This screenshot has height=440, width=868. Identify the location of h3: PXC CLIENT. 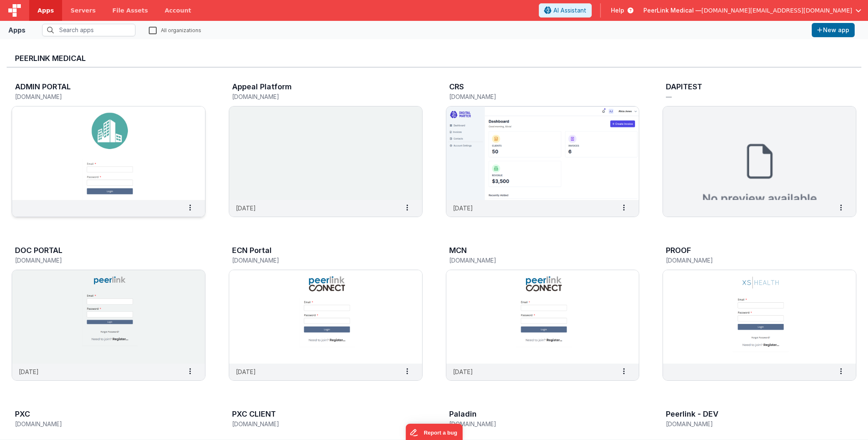
(254, 414).